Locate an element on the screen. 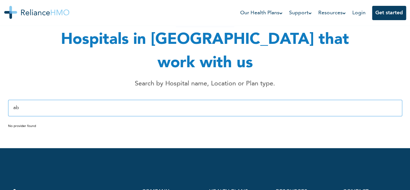 The image size is (410, 190). p: No provider found is located at coordinates (205, 126).